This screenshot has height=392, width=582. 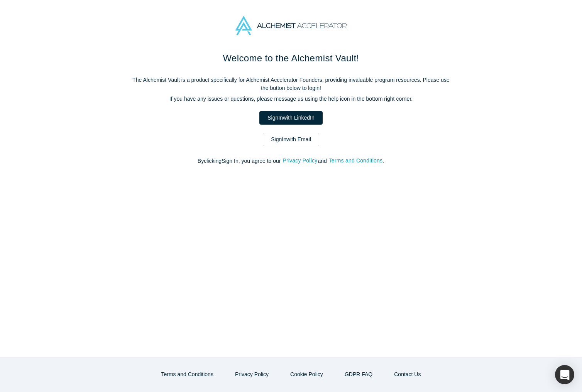 What do you see at coordinates (407, 374) in the screenshot?
I see `a: Contact Us` at bounding box center [407, 374].